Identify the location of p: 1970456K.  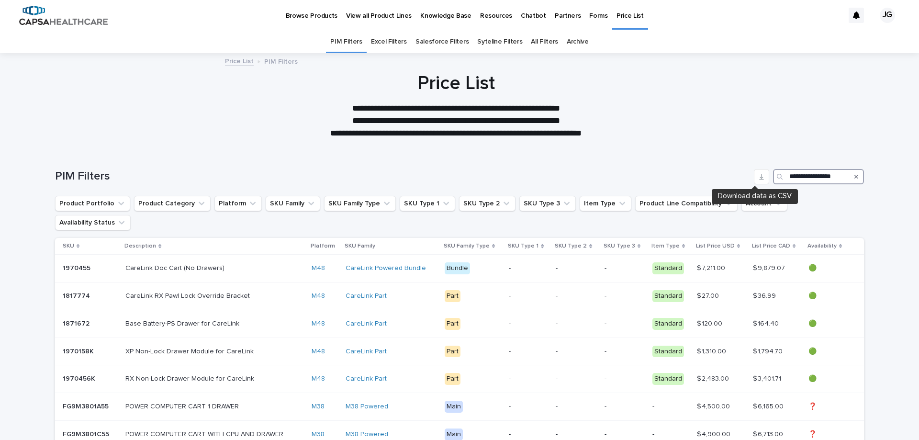
(80, 378).